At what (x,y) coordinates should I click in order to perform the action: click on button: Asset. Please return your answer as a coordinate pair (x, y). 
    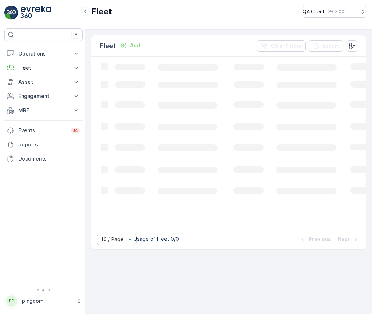
    Looking at the image, I should click on (43, 82).